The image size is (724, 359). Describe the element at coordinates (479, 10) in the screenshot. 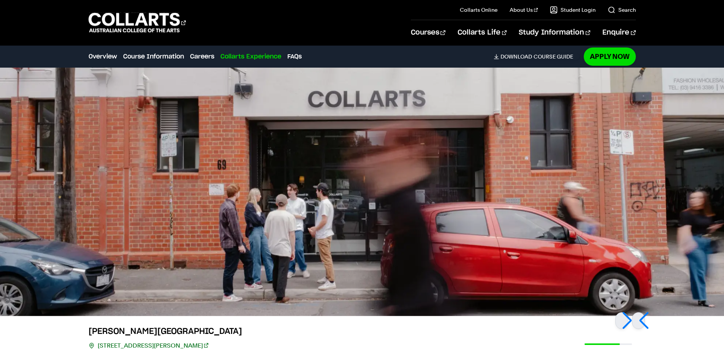

I see `a: Collarts Online` at that location.